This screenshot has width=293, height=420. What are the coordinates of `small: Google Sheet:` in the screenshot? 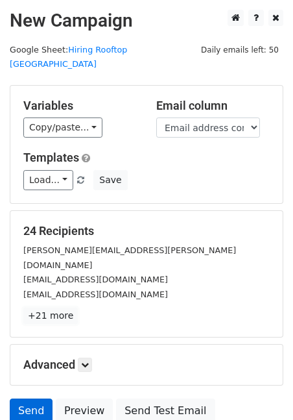 It's located at (68, 57).